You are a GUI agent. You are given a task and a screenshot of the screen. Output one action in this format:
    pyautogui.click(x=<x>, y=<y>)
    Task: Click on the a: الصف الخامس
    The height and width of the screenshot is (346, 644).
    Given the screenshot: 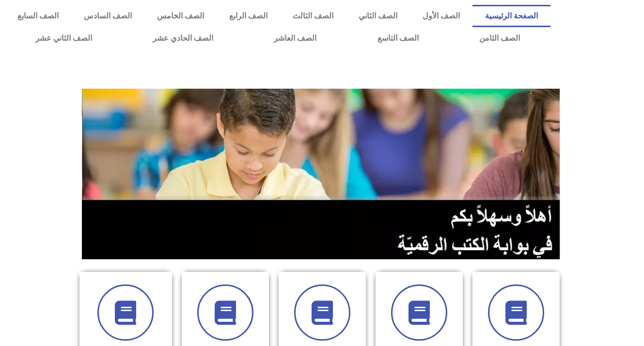 What is the action you would take?
    pyautogui.click(x=180, y=16)
    